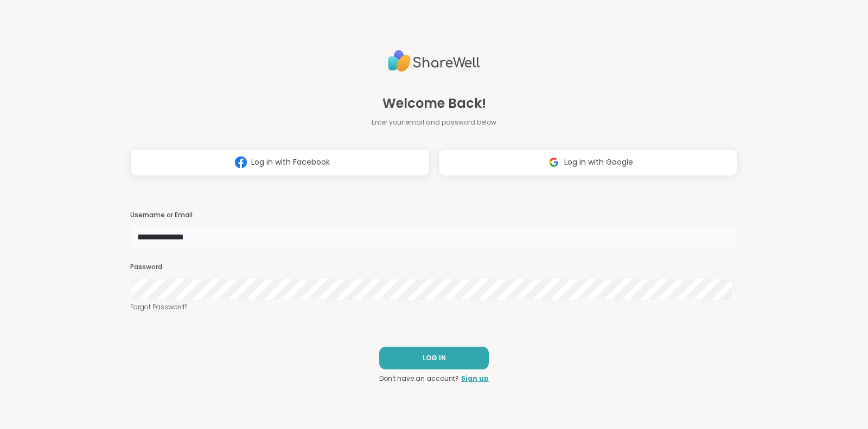 This screenshot has width=868, height=429. What do you see at coordinates (419, 379) in the screenshot?
I see `span: Don't have an account?` at bounding box center [419, 379].